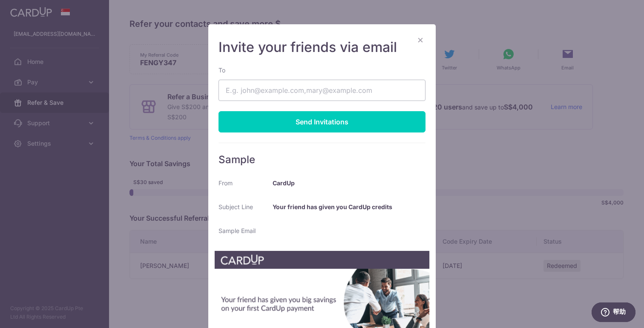 This screenshot has height=328, width=644. I want to click on div: Send Invitations, so click(322, 121).